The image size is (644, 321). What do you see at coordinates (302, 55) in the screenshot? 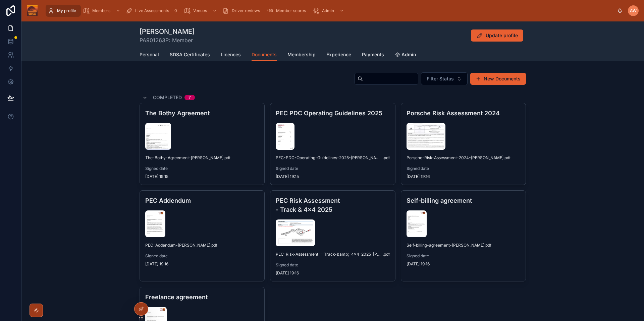
I see `a: Membership` at bounding box center [302, 55].